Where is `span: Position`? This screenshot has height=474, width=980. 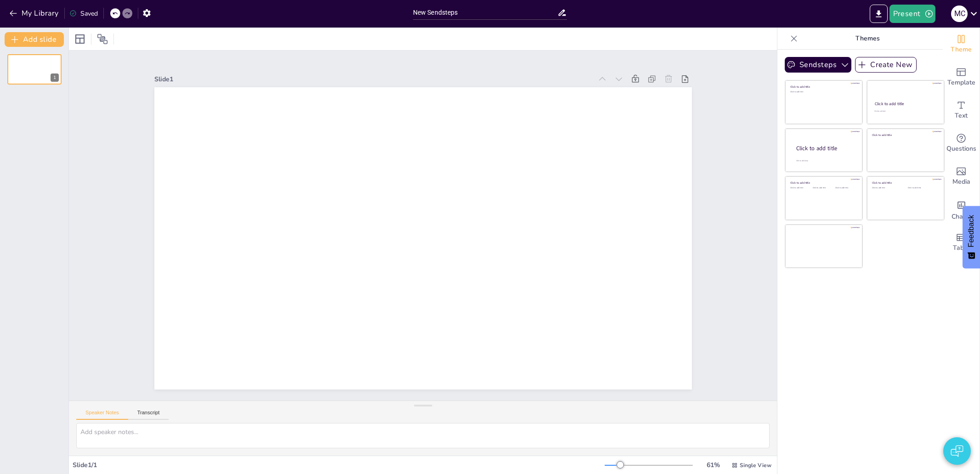
span: Position is located at coordinates (102, 39).